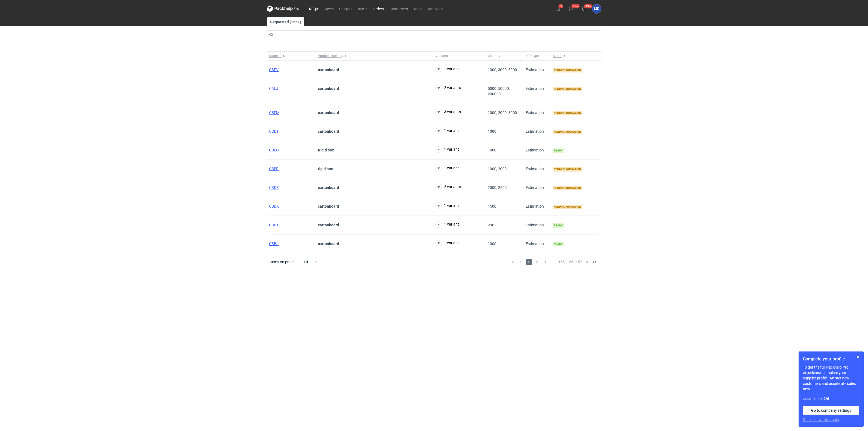  What do you see at coordinates (274, 89) in the screenshot?
I see `span: CALJ` at bounding box center [274, 89].